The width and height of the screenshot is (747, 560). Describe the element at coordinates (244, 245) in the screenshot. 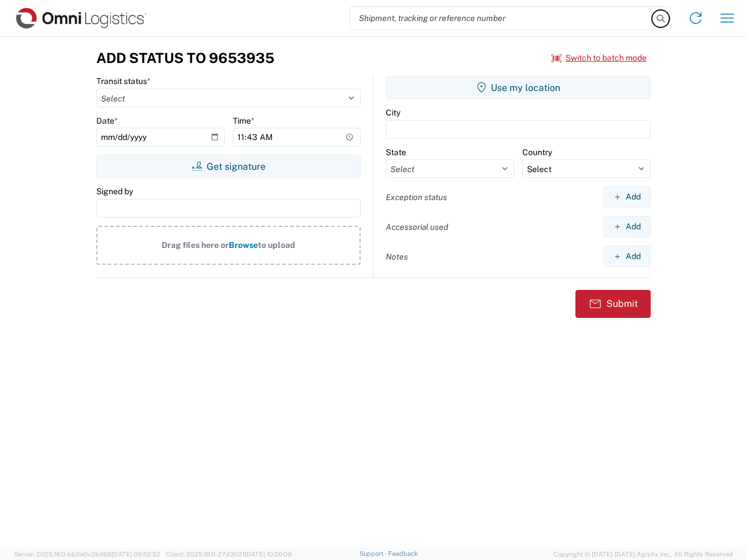

I see `span: Browse` at that location.